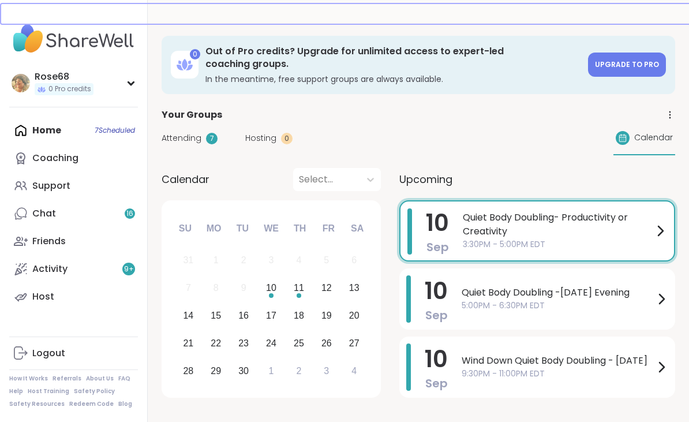 The width and height of the screenshot is (689, 422). I want to click on div: Coaching, so click(55, 158).